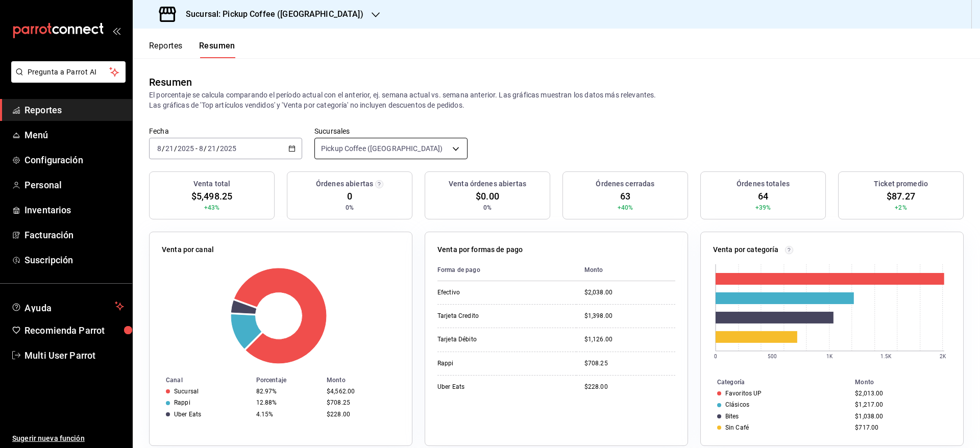 The width and height of the screenshot is (980, 448). What do you see at coordinates (625, 196) in the screenshot?
I see `span: 63` at bounding box center [625, 196].